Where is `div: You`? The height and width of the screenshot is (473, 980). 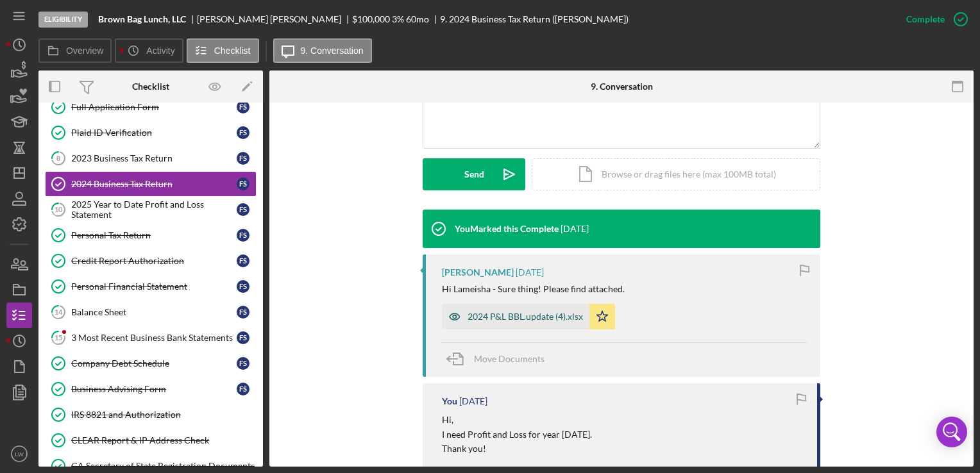
div: You is located at coordinates (450, 401).